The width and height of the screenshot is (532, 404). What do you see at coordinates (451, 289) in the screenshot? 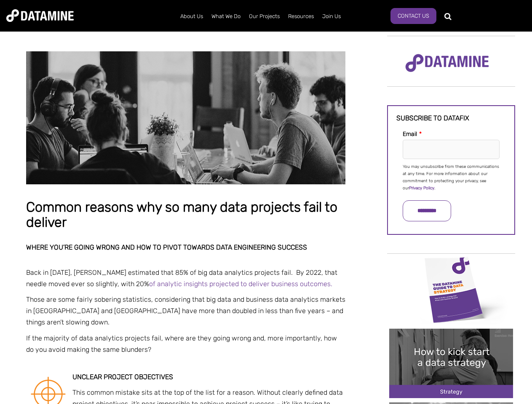
I see `img: Data Strategy Cover thumbnail` at bounding box center [451, 289].